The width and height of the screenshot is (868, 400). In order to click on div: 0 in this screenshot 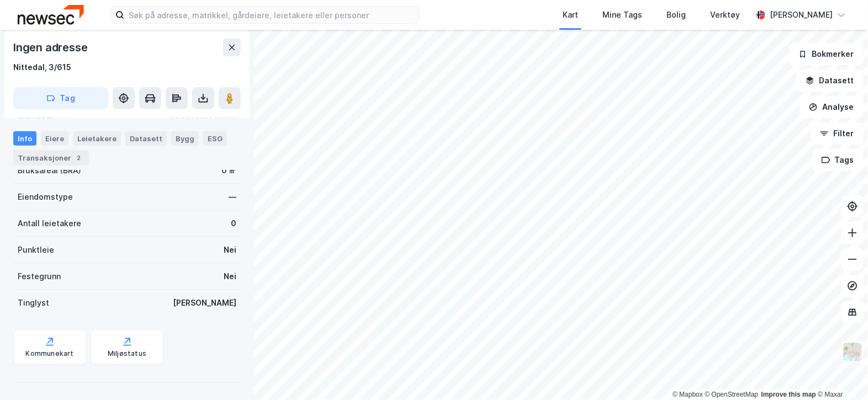, I will do `click(234, 223)`.